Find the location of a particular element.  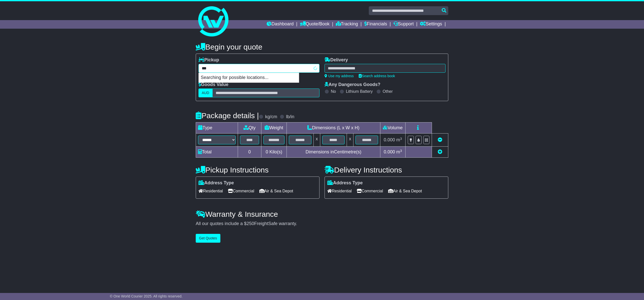

span: © One World Courier 2025. All rights reserved. is located at coordinates (146, 296).